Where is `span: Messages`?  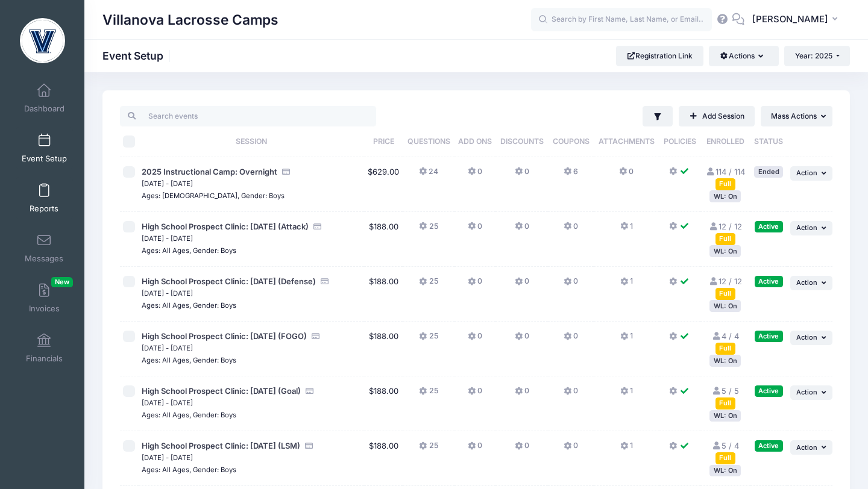
span: Messages is located at coordinates (44, 258).